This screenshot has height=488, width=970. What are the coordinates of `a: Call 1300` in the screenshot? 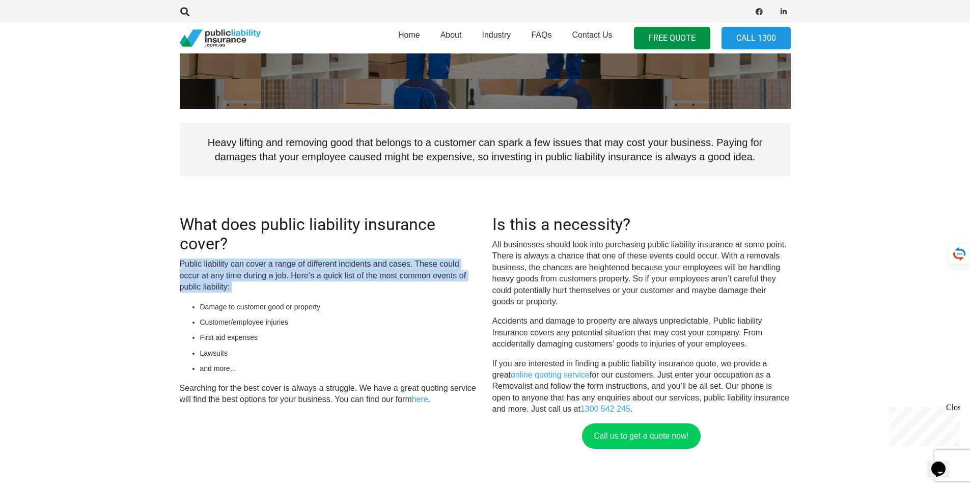 It's located at (756, 38).